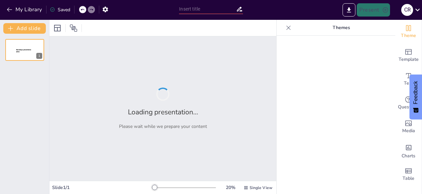 The height and width of the screenshot is (194, 422). I want to click on div: Add charts and graphs, so click(409, 150).